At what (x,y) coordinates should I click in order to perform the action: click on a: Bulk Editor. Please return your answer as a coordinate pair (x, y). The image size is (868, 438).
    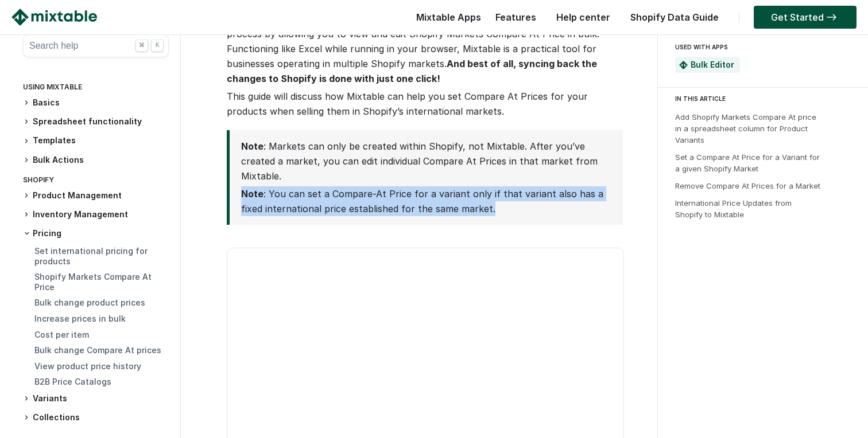
    Looking at the image, I should click on (713, 65).